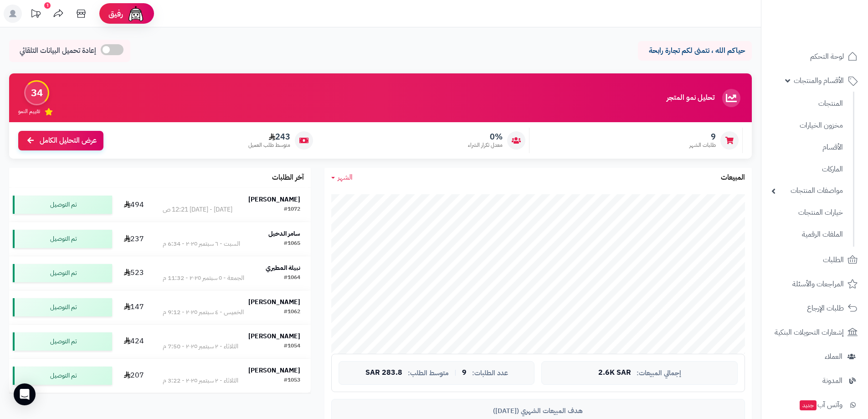 The width and height of the screenshot is (868, 419). What do you see at coordinates (58, 51) in the screenshot?
I see `span: إعادة تحميل البيانات التلقائي` at bounding box center [58, 51].